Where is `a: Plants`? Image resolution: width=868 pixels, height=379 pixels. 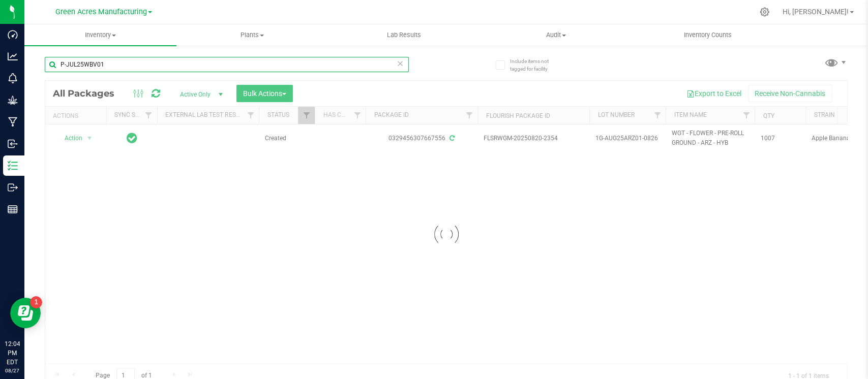
a: Plants is located at coordinates (252, 35).